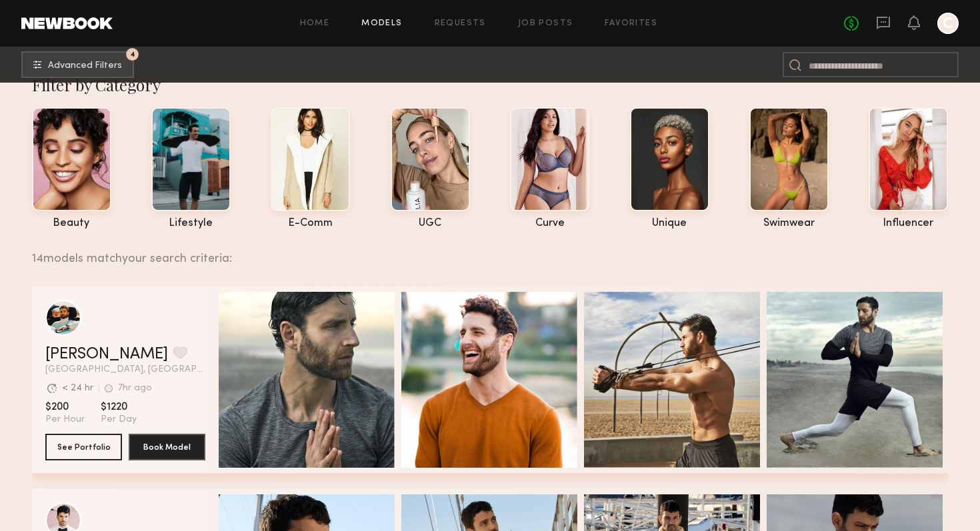  I want to click on button: Book Model, so click(167, 447).